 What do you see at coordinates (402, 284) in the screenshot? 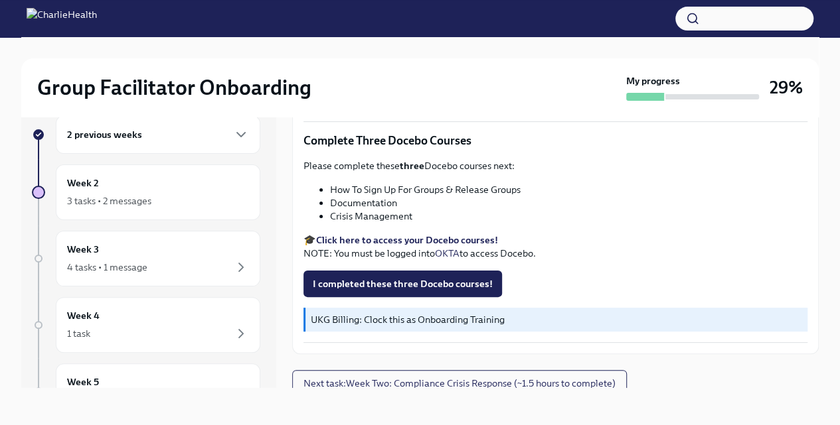
I see `span: I completed these three Docebo courses!` at bounding box center [402, 284].